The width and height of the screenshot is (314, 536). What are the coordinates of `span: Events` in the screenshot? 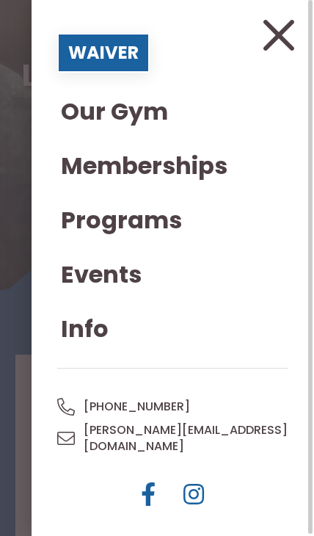 It's located at (101, 275).